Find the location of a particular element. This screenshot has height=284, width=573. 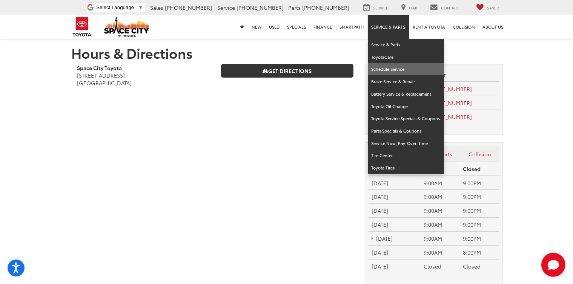

span: Sales is located at coordinates (157, 8).